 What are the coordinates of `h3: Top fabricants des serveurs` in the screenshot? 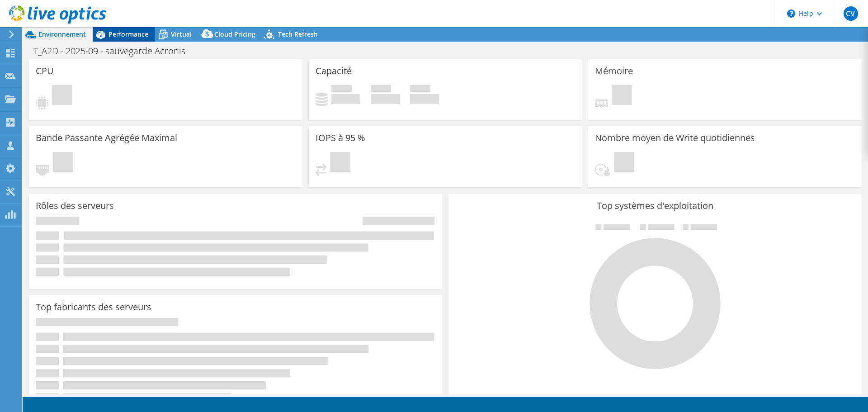 It's located at (94, 307).